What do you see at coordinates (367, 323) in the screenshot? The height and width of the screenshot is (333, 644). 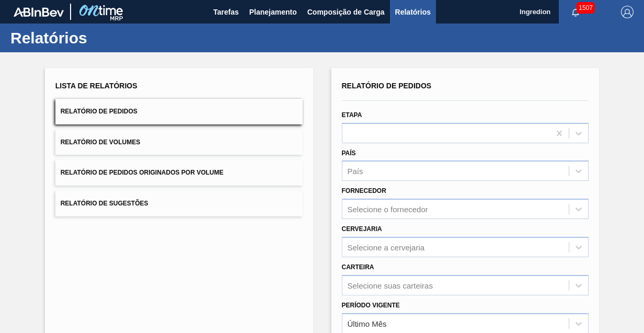 I see `div: Último Mês` at bounding box center [367, 323].